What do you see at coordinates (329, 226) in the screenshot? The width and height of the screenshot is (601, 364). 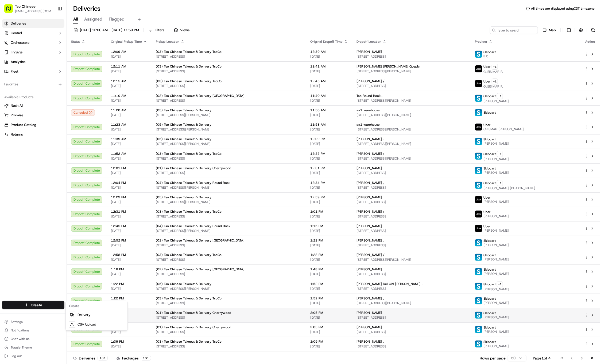 I see `span: 1:15 PM` at bounding box center [329, 226].